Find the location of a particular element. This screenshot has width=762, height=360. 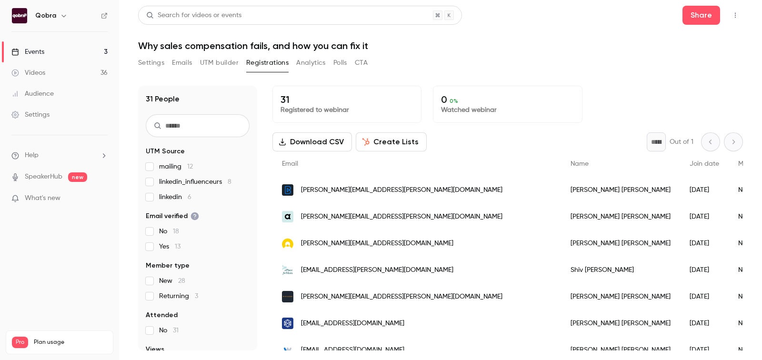

span: Pro is located at coordinates (20, 342).